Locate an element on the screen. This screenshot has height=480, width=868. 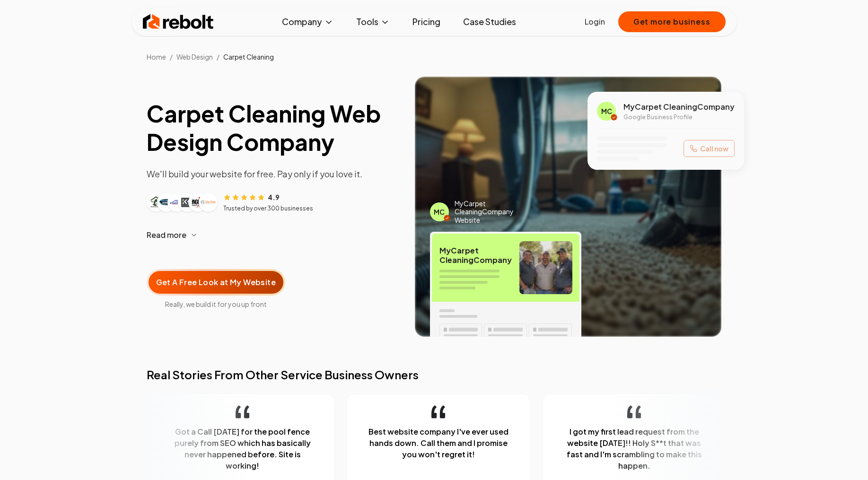
button: Get more business is located at coordinates (672, 22).